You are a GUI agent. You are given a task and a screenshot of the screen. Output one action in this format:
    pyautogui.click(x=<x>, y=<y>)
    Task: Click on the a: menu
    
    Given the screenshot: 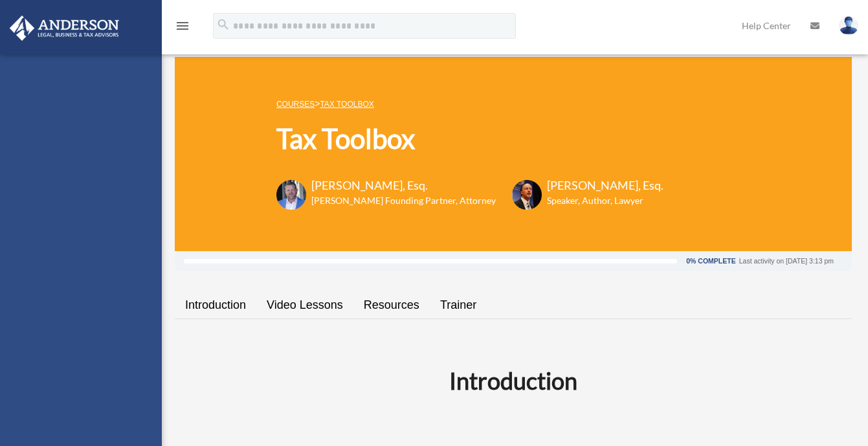 What is the action you would take?
    pyautogui.click(x=182, y=28)
    